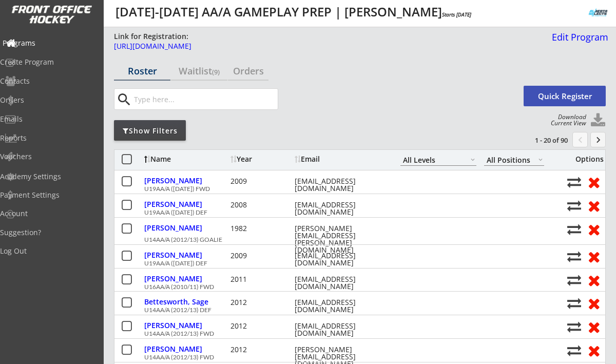 The width and height of the screenshot is (616, 364). Describe the element at coordinates (124, 100) in the screenshot. I see `button: search` at that location.